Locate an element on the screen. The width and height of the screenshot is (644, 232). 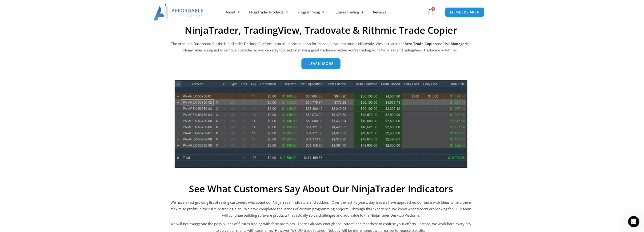
h2: NinjaTrader, TradingView, Tradovate & Rithmic Trade Copier is located at coordinates (321, 30).